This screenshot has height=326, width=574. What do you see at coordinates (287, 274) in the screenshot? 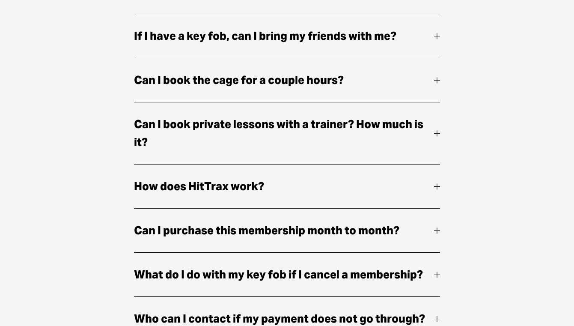
I see `button: What do I do with my key fob if I cancel a membership?` at bounding box center [287, 274].